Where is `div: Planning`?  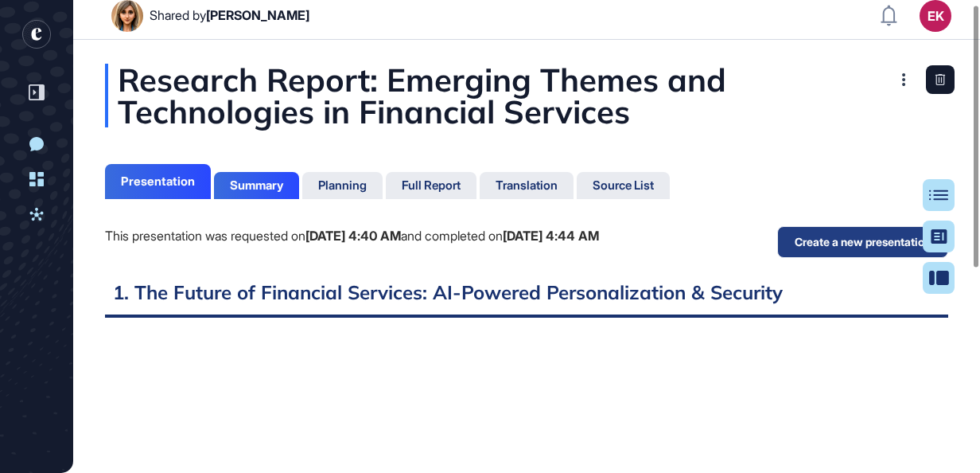 div: Planning is located at coordinates (342, 186).